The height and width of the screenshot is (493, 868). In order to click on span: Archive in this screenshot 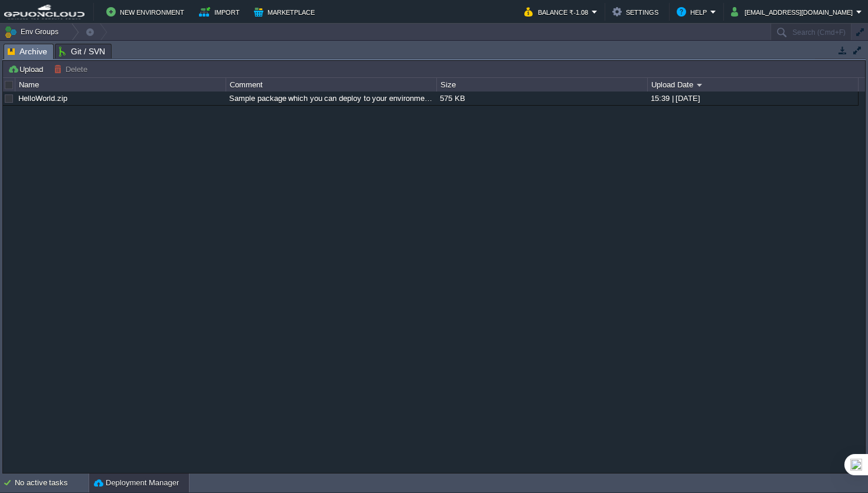, I will do `click(27, 51)`.